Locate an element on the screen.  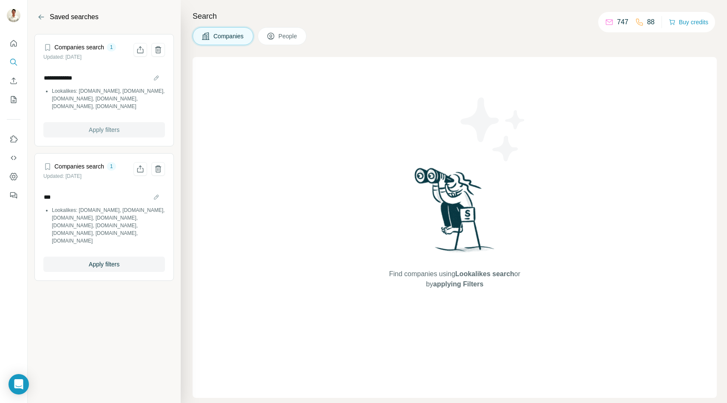
button: Quick start is located at coordinates (14, 43).